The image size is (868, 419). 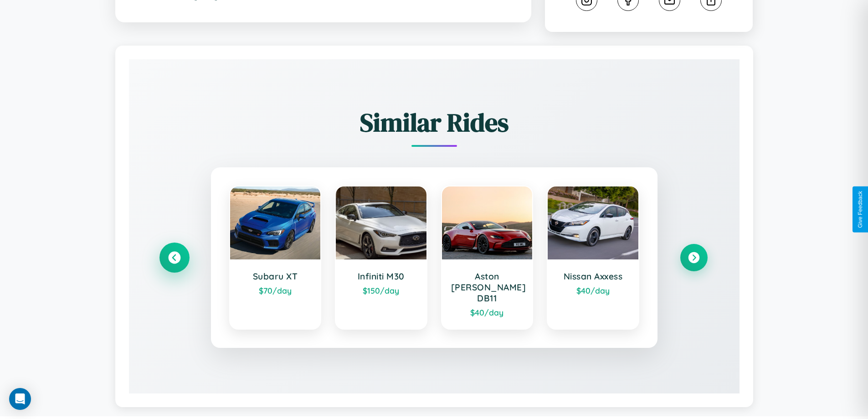 What do you see at coordinates (275, 276) in the screenshot?
I see `h3: Subaru XT` at bounding box center [275, 276].